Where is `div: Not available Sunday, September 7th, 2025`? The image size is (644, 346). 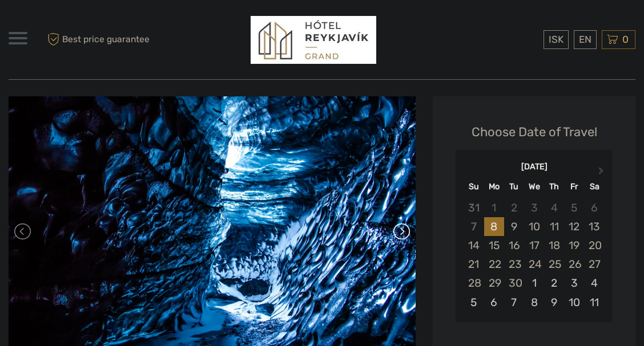 div: Not available Sunday, September 7th, 2025 is located at coordinates (473, 226).